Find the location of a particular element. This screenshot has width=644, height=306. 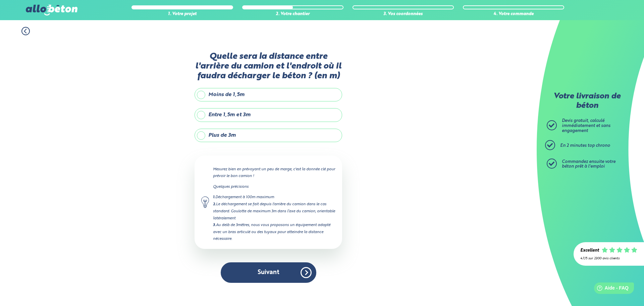

div: 2. Votre chantier is located at coordinates (293, 14).